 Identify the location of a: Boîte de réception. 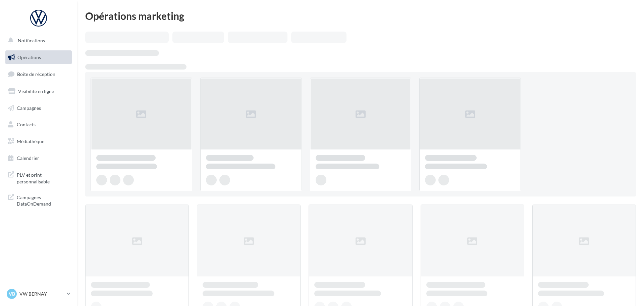
(38, 74).